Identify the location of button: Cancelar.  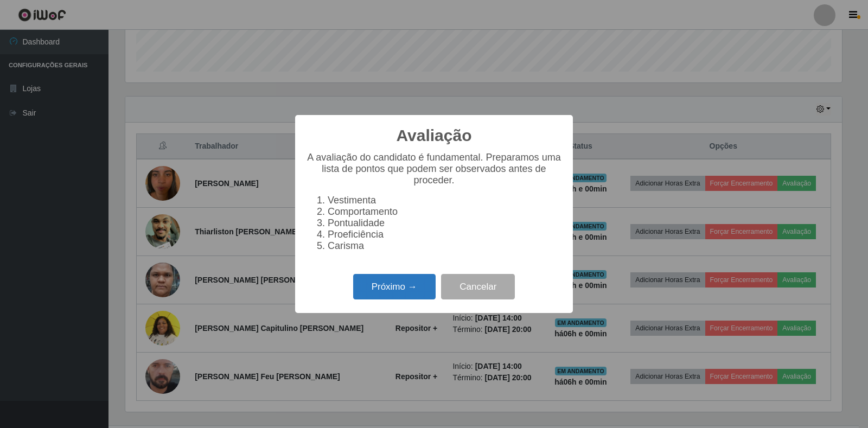
(478, 286).